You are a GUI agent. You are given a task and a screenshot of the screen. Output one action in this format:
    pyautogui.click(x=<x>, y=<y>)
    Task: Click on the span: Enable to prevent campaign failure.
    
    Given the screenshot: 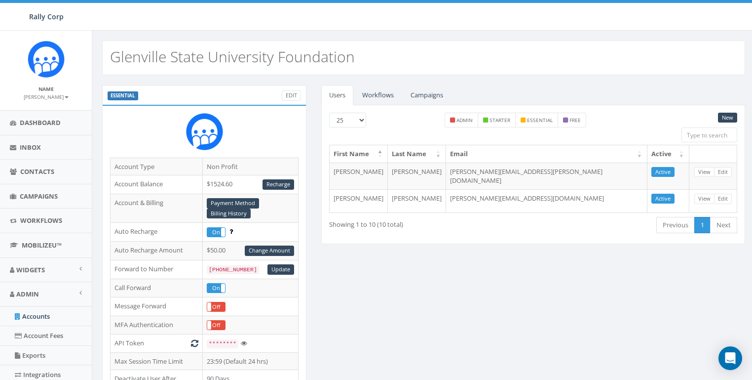 What is the action you would take?
    pyautogui.click(x=231, y=231)
    